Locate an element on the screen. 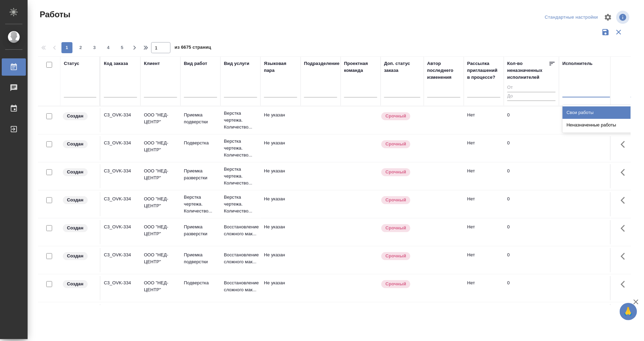  button: Сохранить фильтры is located at coordinates (606, 32).